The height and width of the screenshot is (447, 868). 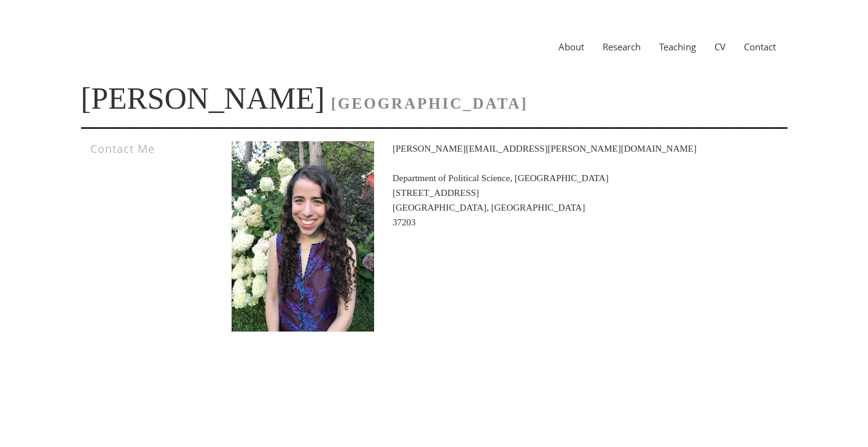 What do you see at coordinates (720, 47) in the screenshot?
I see `a: CV` at bounding box center [720, 47].